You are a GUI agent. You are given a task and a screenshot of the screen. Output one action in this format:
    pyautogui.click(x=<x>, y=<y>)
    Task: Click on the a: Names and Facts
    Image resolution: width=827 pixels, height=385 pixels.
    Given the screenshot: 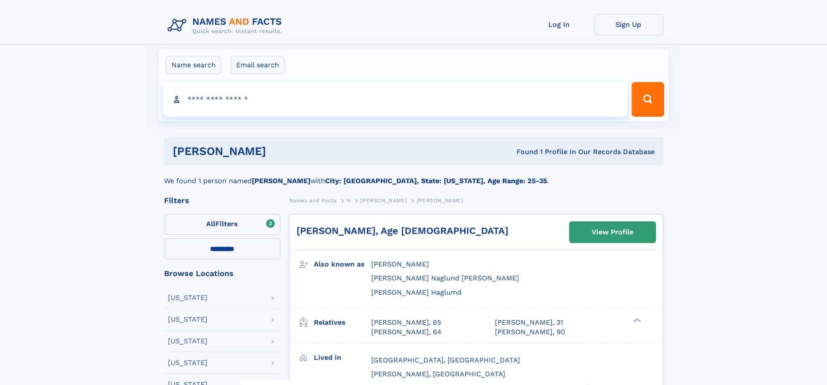 What is the action you would take?
    pyautogui.click(x=313, y=200)
    